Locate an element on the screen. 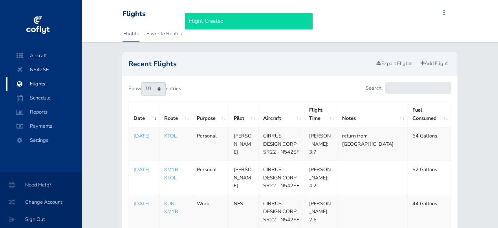 This screenshot has height=228, width=498. div: Flights is located at coordinates (134, 14).